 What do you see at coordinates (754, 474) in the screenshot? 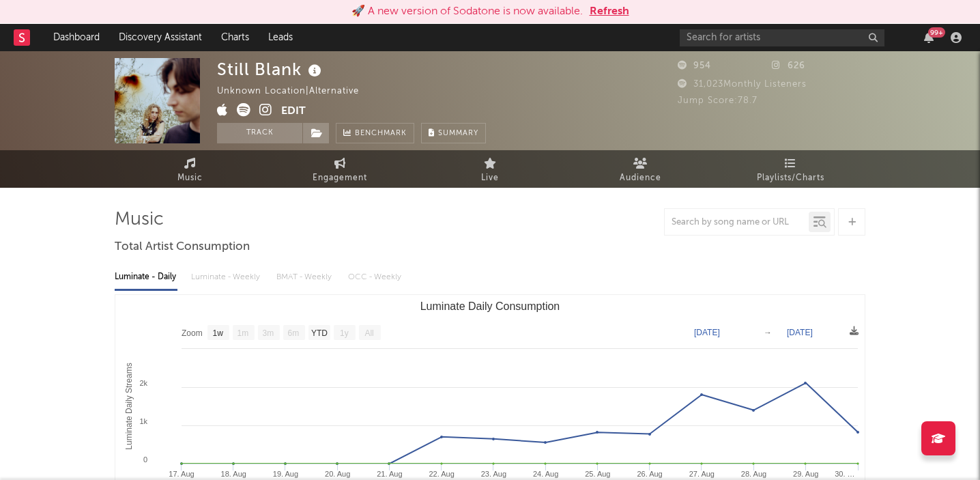
I see `text: 28. Aug` at bounding box center [754, 474].